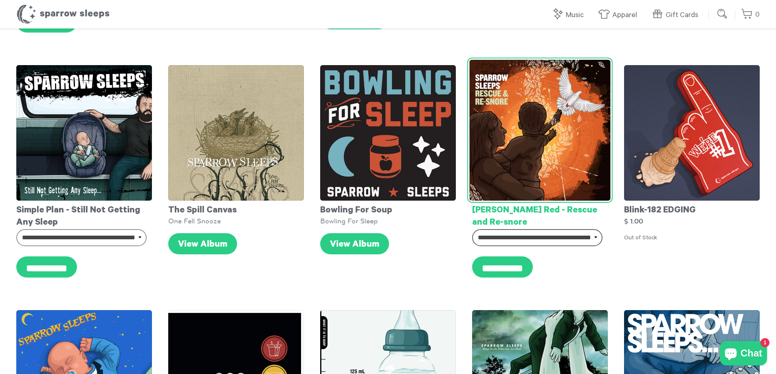  Describe the element at coordinates (388, 221) in the screenshot. I see `div: Bowling For Sleep` at that location.